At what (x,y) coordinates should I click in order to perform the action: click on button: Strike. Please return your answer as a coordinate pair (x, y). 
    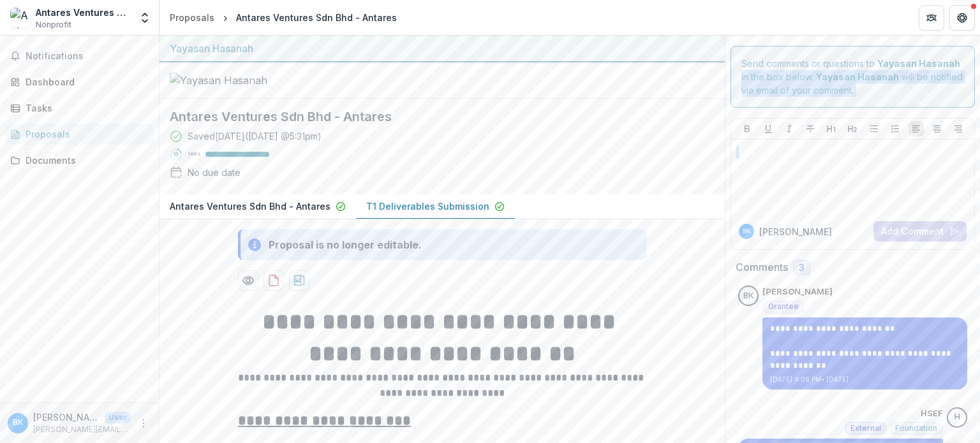
    Looking at the image, I should click on (810, 129).